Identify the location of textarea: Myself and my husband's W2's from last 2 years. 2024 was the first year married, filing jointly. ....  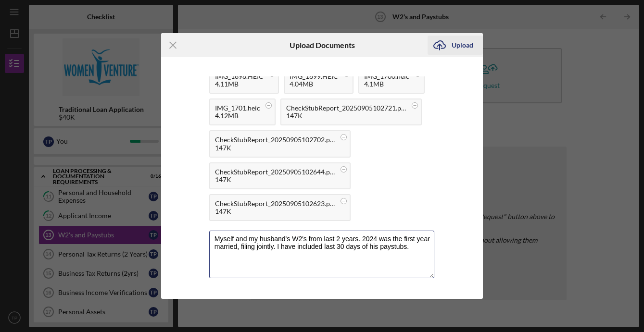
(322, 254).